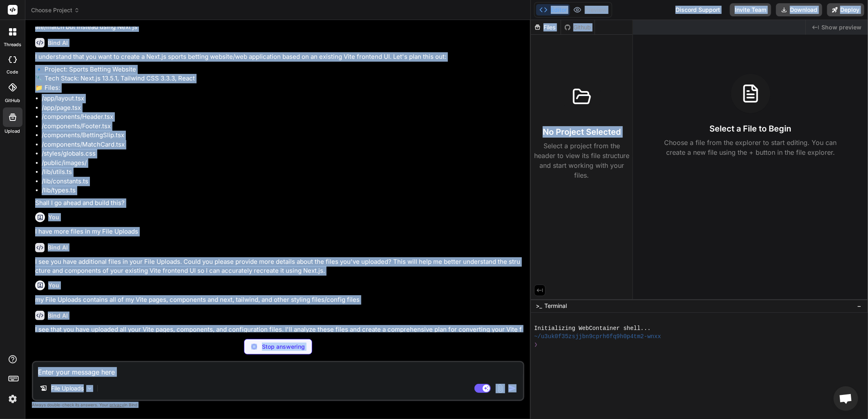 Image resolution: width=868 pixels, height=419 pixels. What do you see at coordinates (555, 306) in the screenshot?
I see `span: Terminal` at bounding box center [555, 306].